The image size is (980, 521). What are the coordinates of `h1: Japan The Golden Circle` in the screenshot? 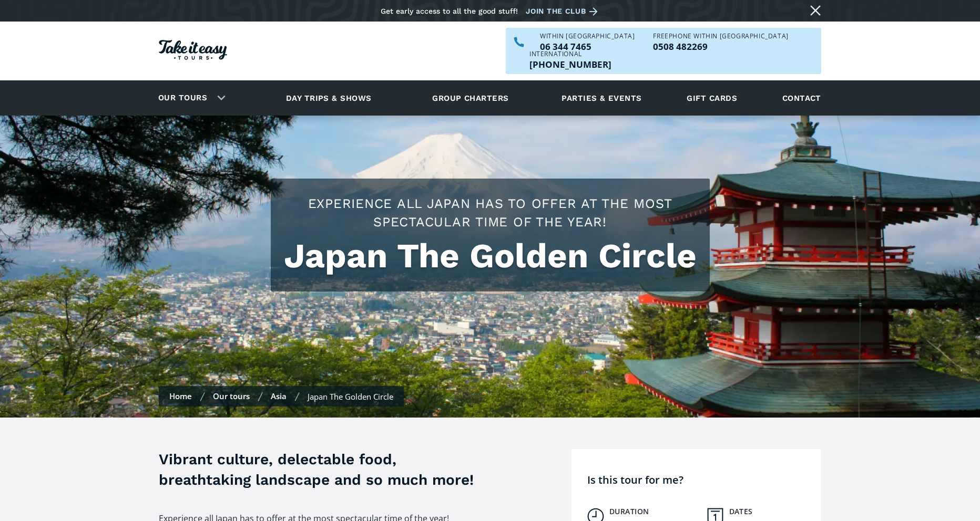 It's located at (490, 256).